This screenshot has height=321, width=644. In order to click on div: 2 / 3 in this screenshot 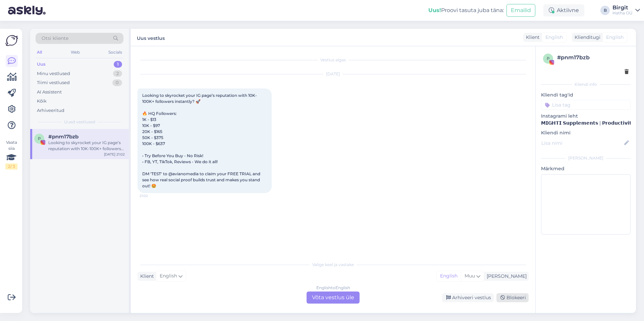, I will do `click(11, 167)`.